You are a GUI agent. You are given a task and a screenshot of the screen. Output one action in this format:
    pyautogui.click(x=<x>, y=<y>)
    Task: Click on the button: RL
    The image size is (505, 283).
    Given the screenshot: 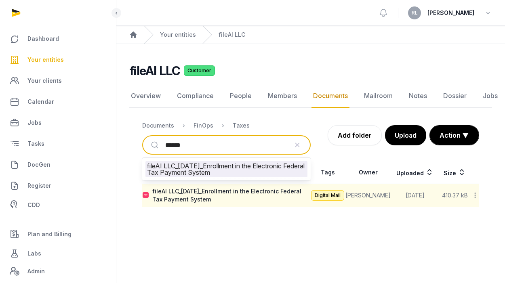 What is the action you would take?
    pyautogui.click(x=414, y=13)
    